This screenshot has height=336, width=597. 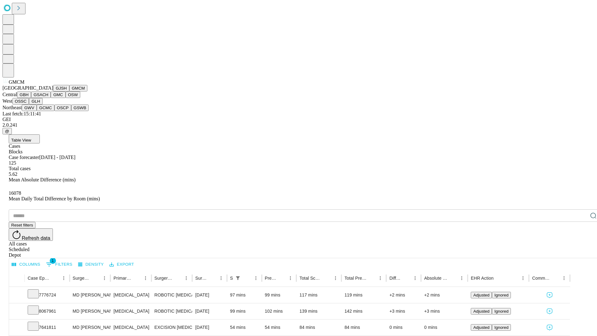 I want to click on span: Northeast, so click(x=12, y=107).